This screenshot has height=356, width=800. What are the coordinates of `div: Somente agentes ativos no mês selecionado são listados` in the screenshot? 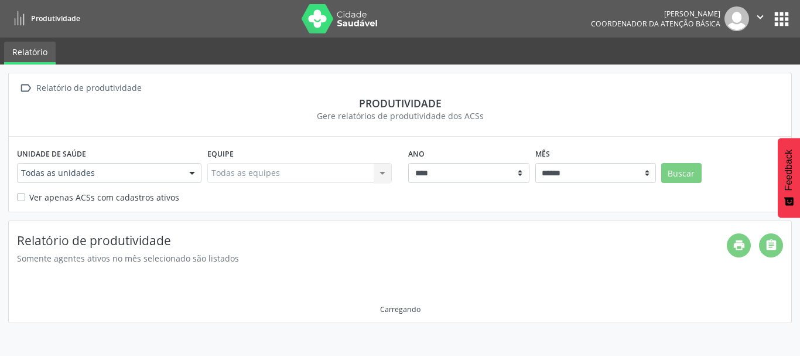 It's located at (372, 258).